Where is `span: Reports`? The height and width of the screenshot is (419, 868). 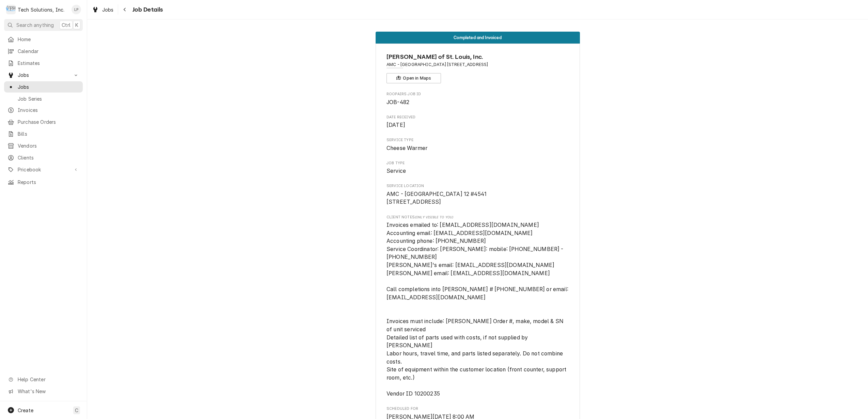 span: Reports is located at coordinates (49, 182).